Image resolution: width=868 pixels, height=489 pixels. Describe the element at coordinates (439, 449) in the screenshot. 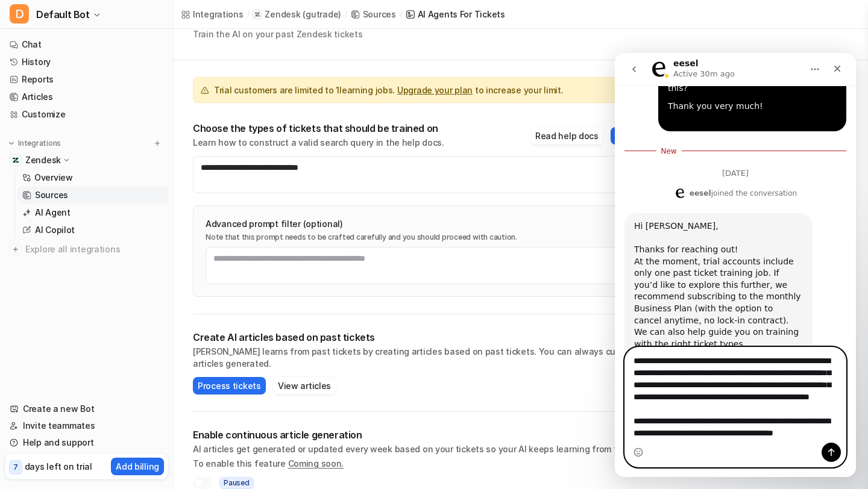

I see `p: AI articles get generated or updated every week based on your tickets so your AI keeps learning f...` at that location.